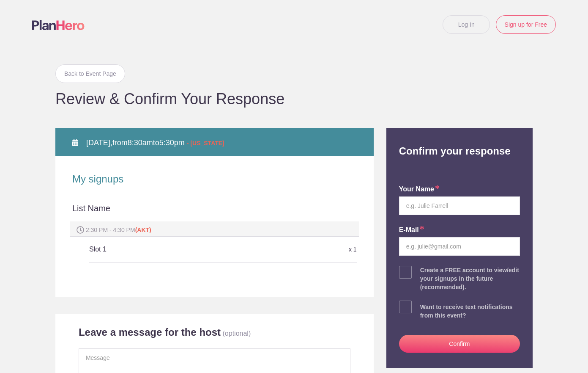 The width and height of the screenshot is (588, 373). Describe the element at coordinates (178, 249) in the screenshot. I see `h5: Slot 1` at that location.